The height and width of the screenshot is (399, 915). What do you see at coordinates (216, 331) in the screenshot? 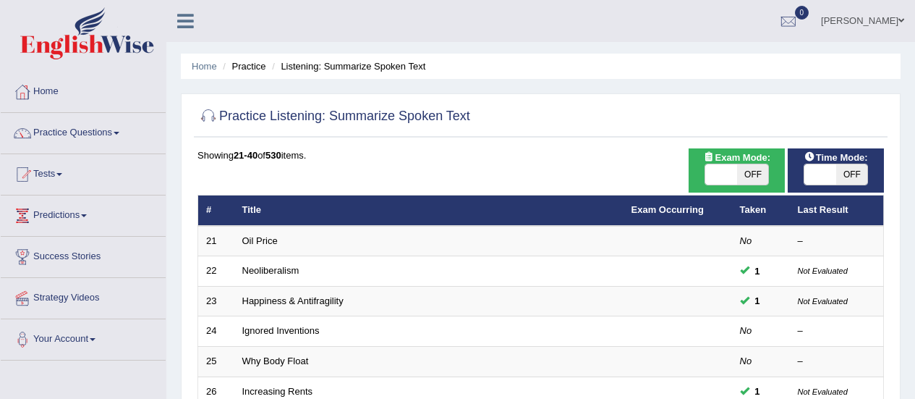
I see `td: 24` at bounding box center [216, 331].